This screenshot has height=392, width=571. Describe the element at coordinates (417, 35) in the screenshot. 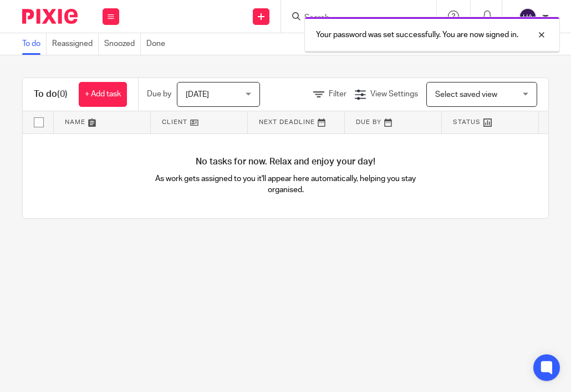

I see `p: Your password was set successfully. You are now signed in.` at that location.